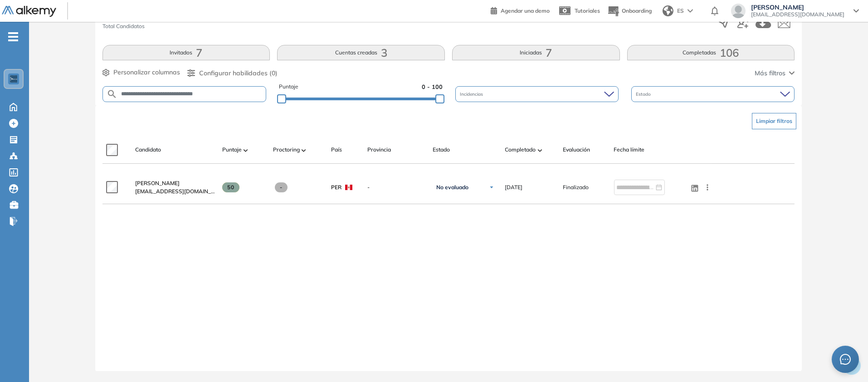 This screenshot has width=868, height=382. Describe the element at coordinates (349, 187) in the screenshot. I see `img: PER` at that location.